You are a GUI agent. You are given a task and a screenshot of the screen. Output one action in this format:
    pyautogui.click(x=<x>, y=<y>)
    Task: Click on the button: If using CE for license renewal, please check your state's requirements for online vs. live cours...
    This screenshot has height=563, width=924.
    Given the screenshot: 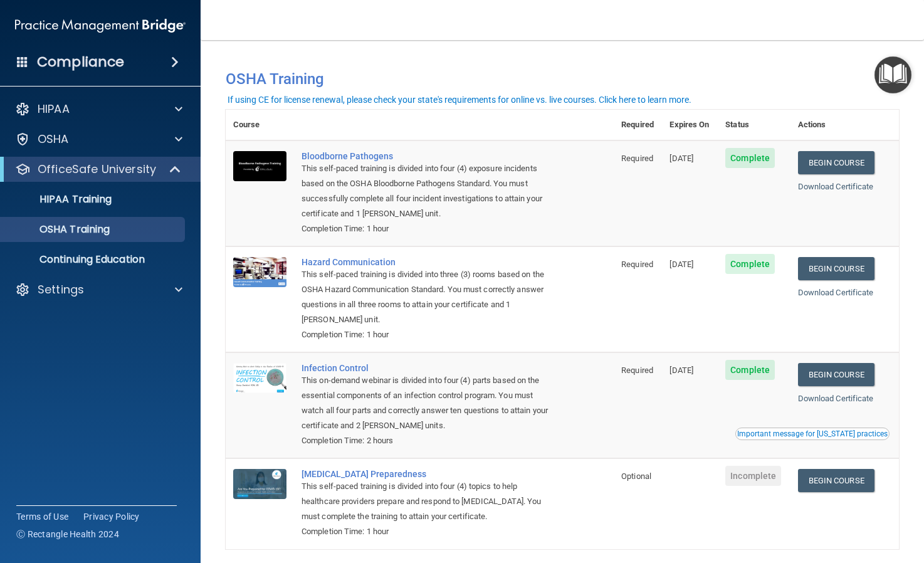 What is the action you would take?
    pyautogui.click(x=459, y=99)
    